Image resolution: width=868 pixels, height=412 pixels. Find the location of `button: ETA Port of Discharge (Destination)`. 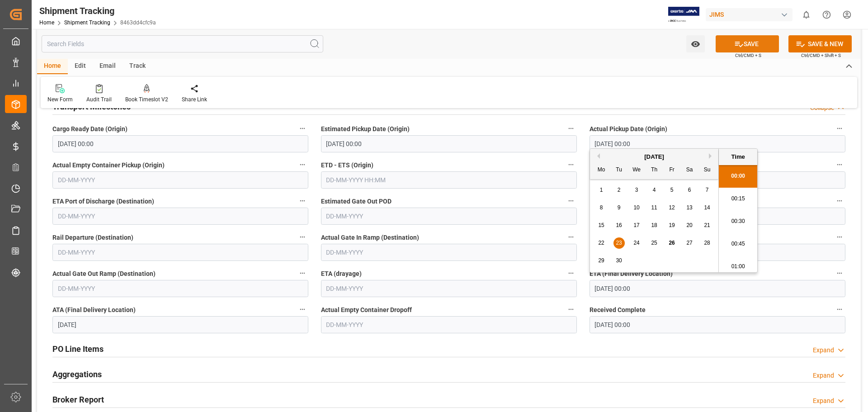

button: ETA Port of Discharge (Destination) is located at coordinates (303, 201).